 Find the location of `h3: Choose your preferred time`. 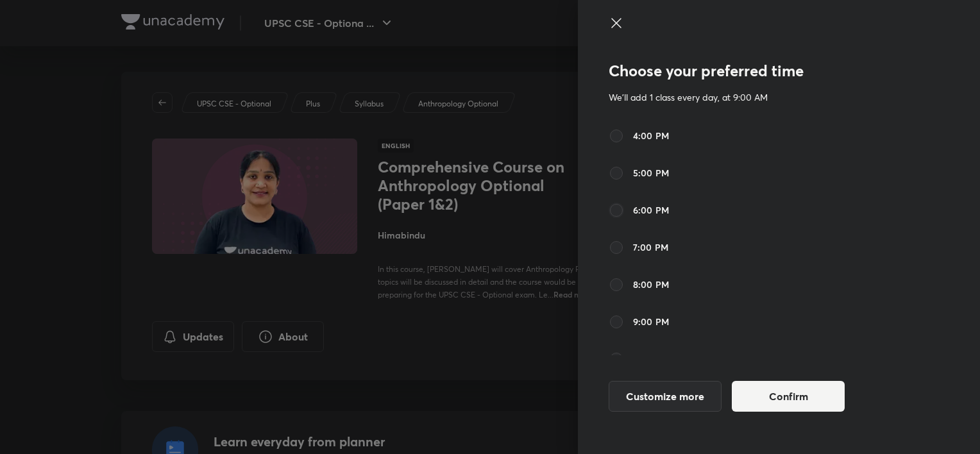

h3: Choose your preferred time is located at coordinates (742, 70).